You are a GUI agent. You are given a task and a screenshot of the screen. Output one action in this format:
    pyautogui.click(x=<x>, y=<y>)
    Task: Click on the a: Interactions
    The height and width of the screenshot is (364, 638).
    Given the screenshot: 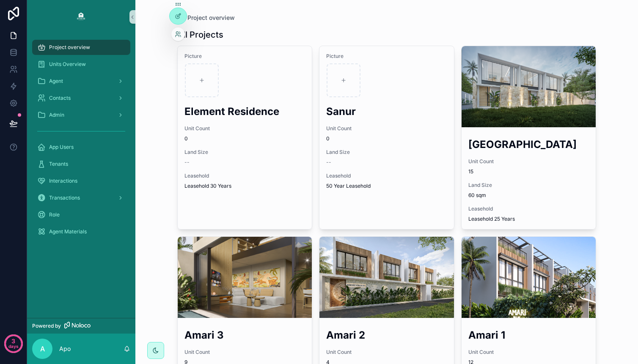 What is the action you would take?
    pyautogui.click(x=81, y=181)
    